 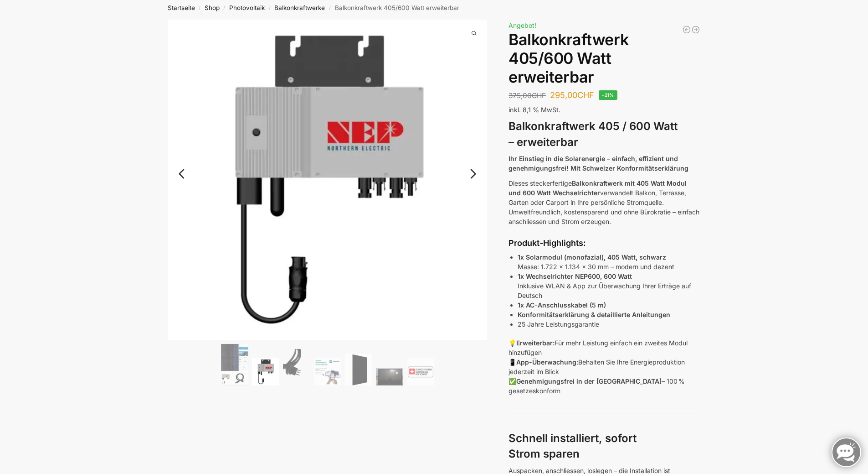 What do you see at coordinates (696, 30) in the screenshot?
I see `a: Mega Balkonkraftwerk 1780 Watt mit 2,7 kWh Speicher` at bounding box center [696, 30].